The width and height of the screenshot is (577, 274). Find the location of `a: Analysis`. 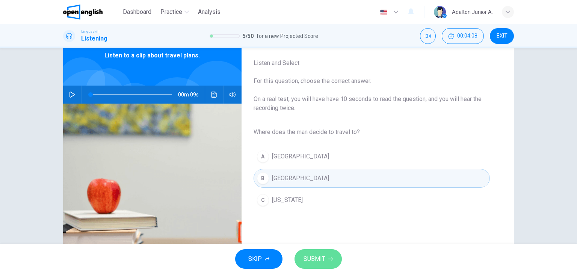

a: Analysis is located at coordinates (209, 12).